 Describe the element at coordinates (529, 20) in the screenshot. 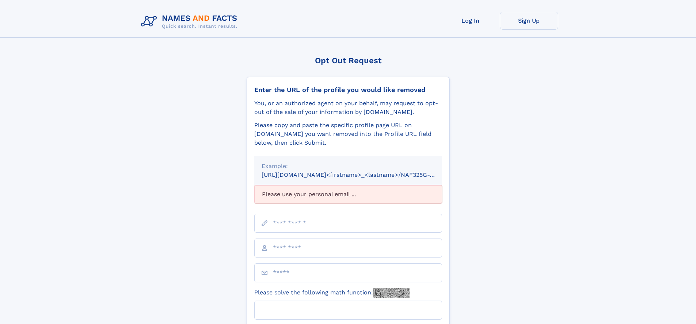

I see `a: Sign Up` at that location.